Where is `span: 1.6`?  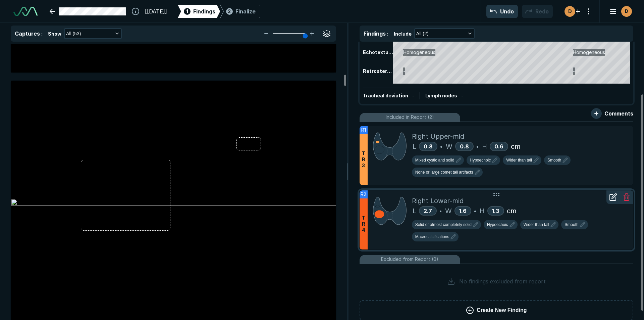
span: 1.6 is located at coordinates (463, 210).